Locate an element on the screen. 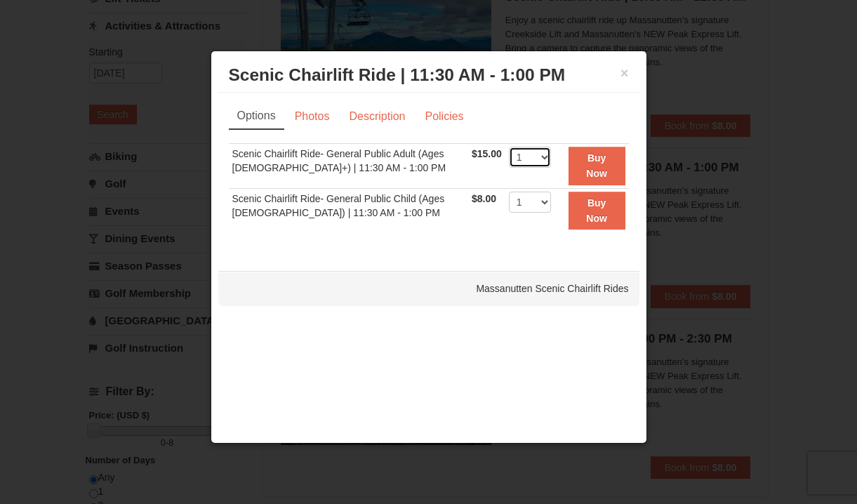 This screenshot has height=504, width=857. h3: Scenic Chairlift Ride | 11:30 AM - 1:00 PM is located at coordinates (429, 75).